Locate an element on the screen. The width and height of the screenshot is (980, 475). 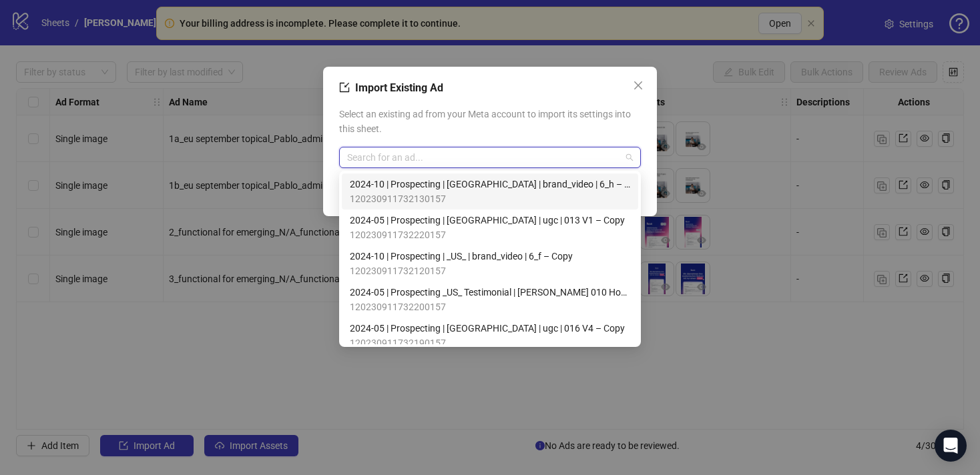
span: close is located at coordinates (638, 85).